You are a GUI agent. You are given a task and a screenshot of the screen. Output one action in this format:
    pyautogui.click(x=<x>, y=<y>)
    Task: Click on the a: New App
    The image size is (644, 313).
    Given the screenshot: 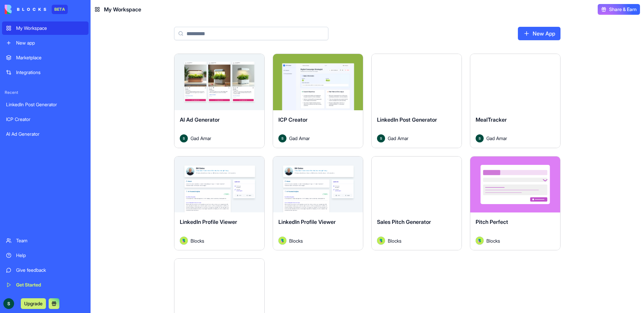 What is the action you would take?
    pyautogui.click(x=539, y=33)
    